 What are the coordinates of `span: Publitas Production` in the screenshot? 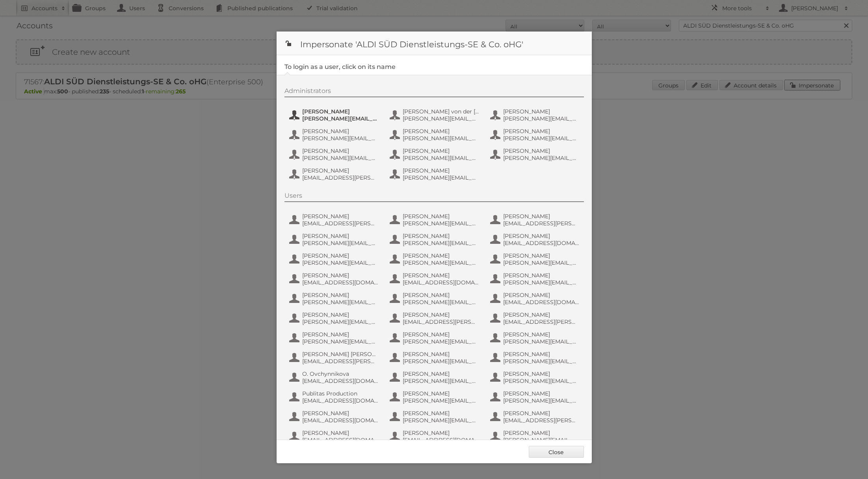 It's located at (340, 393).